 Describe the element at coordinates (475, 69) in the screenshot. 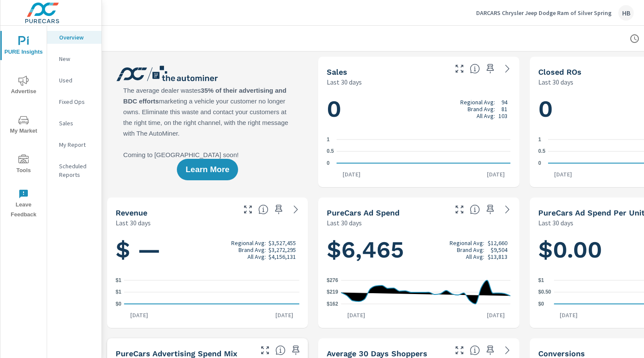

I see `span: Number of vehicles sold by the dealership over the selected date range. [Source: This data is sou...` at that location.